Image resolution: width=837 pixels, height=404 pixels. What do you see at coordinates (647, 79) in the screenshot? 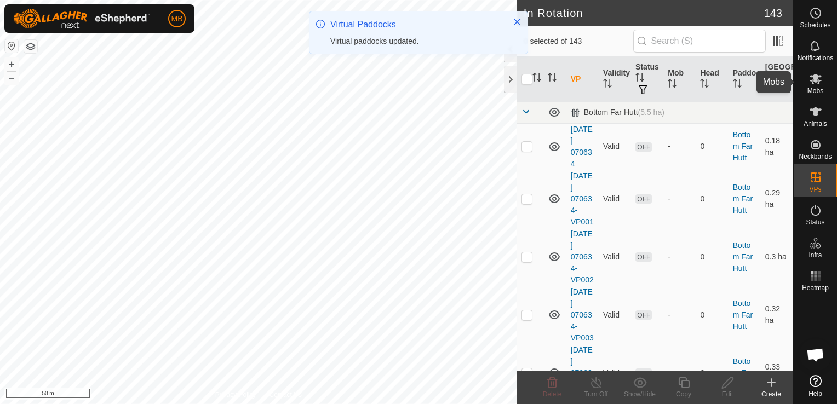
I see `th: Status` at bounding box center [647, 79].